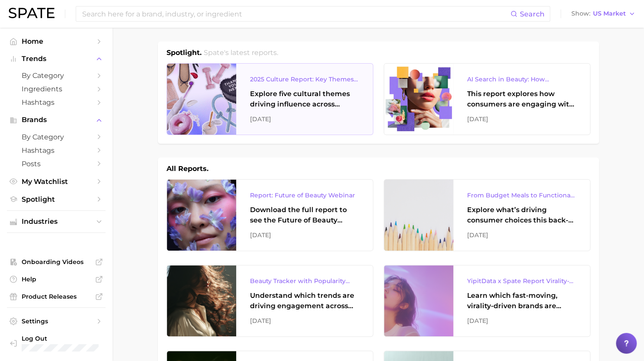 Image resolution: width=644 pixels, height=361 pixels. I want to click on a: YipitData x Spate Report Virality-Driven Brands Are Taking a Slice of the Beauty PieLearn which f..., so click(487, 301).